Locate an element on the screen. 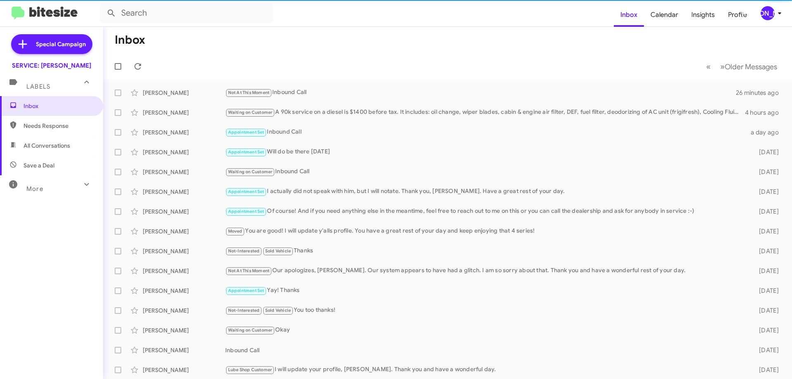 The width and height of the screenshot is (792, 379). span: Lube Shop Customer is located at coordinates (250, 370).